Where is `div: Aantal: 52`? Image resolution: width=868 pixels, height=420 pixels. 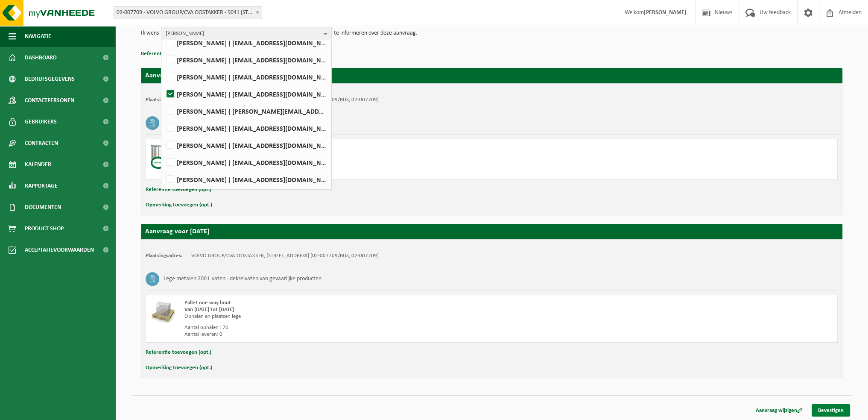 div: Aantal: 52 is located at coordinates (355, 172).